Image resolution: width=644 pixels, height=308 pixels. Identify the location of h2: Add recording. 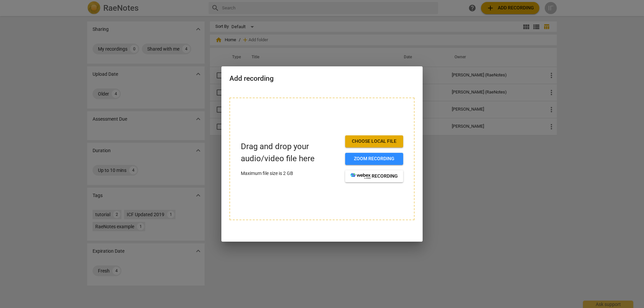
(322, 78).